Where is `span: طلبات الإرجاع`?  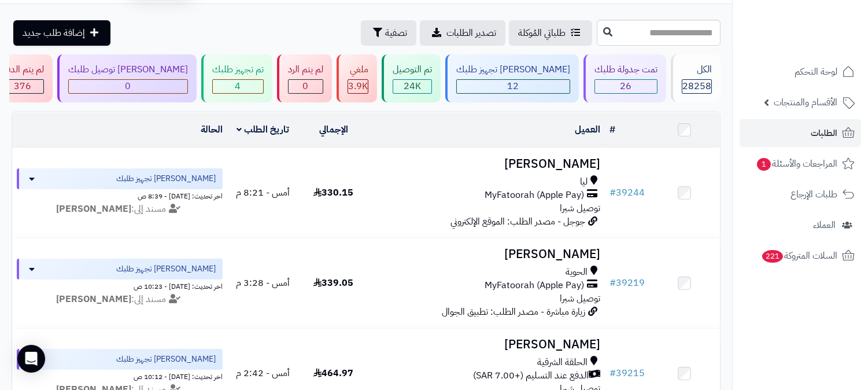 span: طلبات الإرجاع is located at coordinates (813, 194).